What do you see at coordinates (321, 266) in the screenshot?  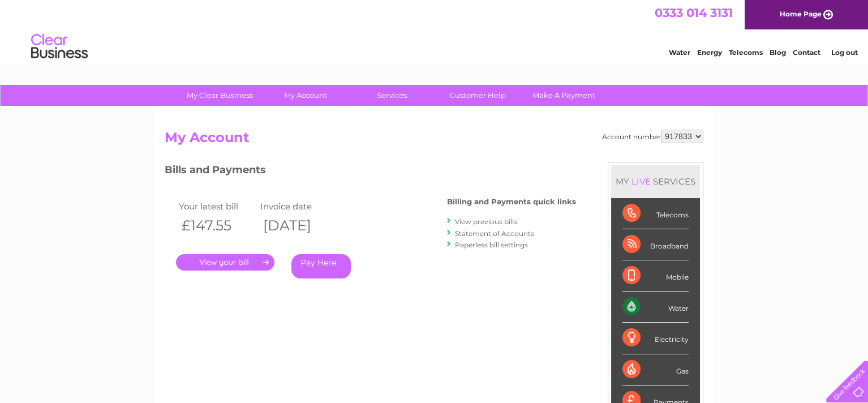 I see `a: Pay Here` at bounding box center [321, 266].